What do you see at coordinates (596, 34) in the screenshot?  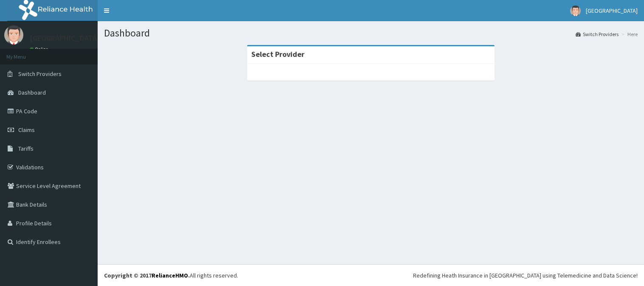 I see `a: Switch Providers` at bounding box center [596, 34].